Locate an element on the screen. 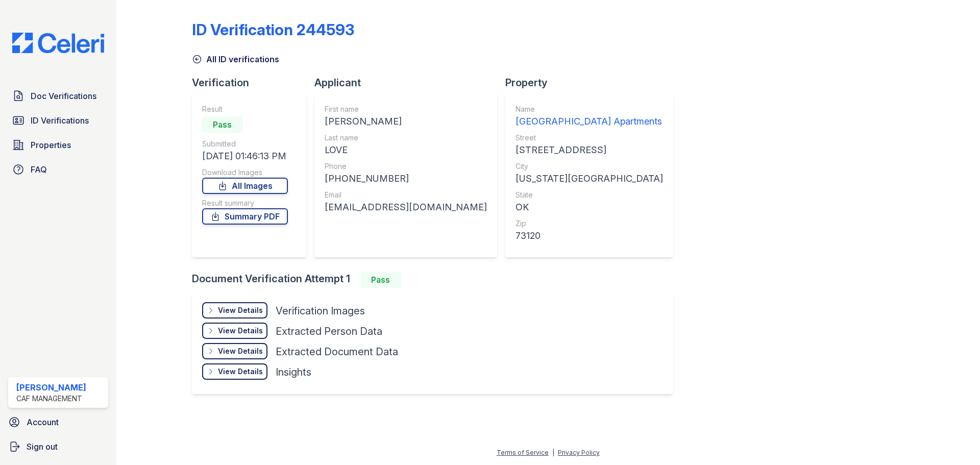  div: Insights is located at coordinates (294, 372).